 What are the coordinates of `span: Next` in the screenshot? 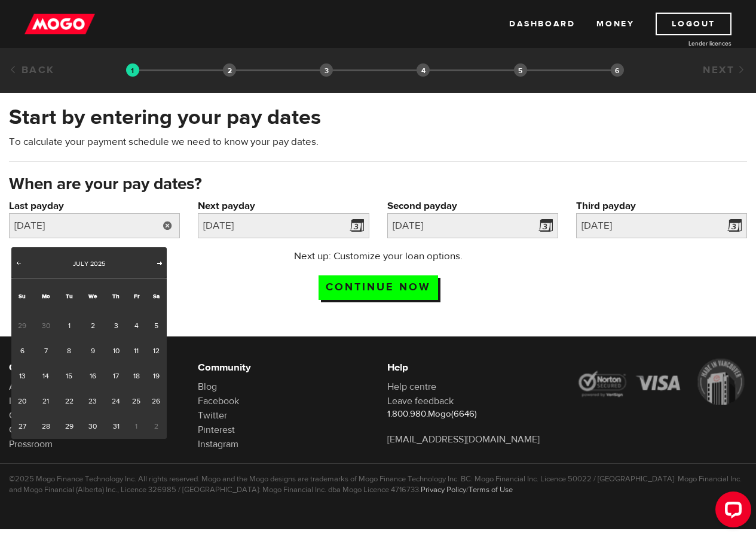 It's located at (160, 263).